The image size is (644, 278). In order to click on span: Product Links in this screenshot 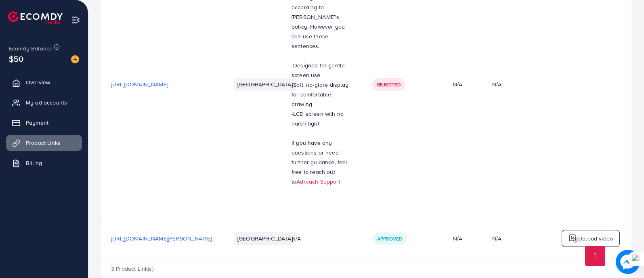, I will do `click(43, 143)`.